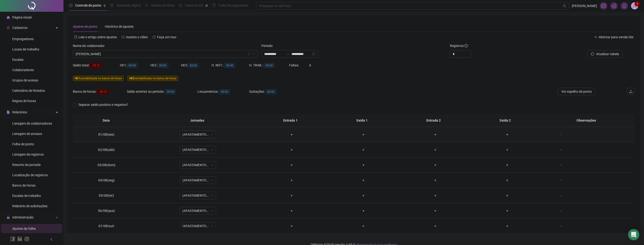 This screenshot has width=644, height=245. What do you see at coordinates (27, 165) in the screenshot?
I see `span: Resumo da jornada` at bounding box center [27, 165].